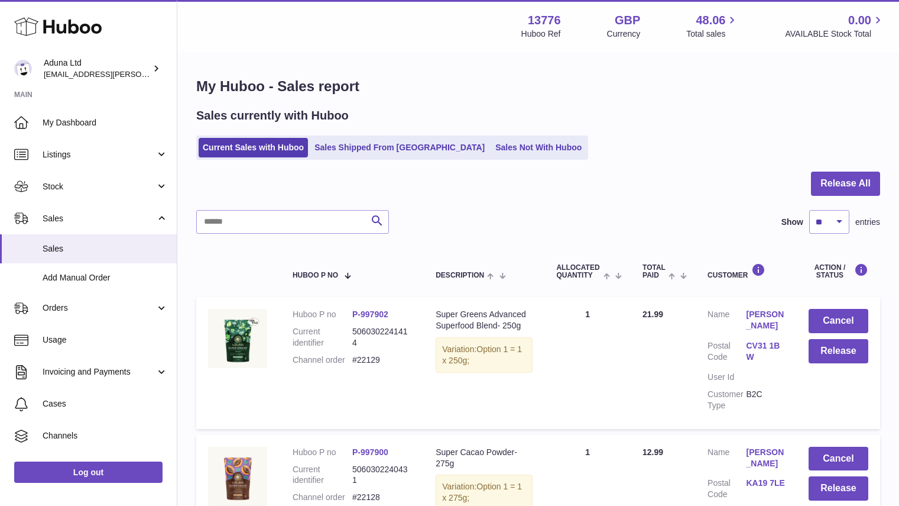 This screenshot has height=506, width=899. What do you see at coordinates (88, 472) in the screenshot?
I see `a: Log out` at bounding box center [88, 472].